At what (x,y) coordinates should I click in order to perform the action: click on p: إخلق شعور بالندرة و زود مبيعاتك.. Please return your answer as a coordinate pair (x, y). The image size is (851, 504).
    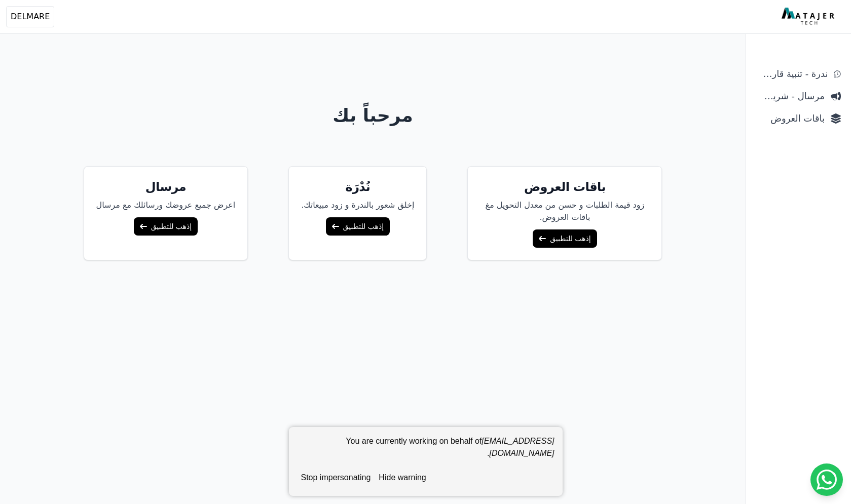
    Looking at the image, I should click on (357, 205).